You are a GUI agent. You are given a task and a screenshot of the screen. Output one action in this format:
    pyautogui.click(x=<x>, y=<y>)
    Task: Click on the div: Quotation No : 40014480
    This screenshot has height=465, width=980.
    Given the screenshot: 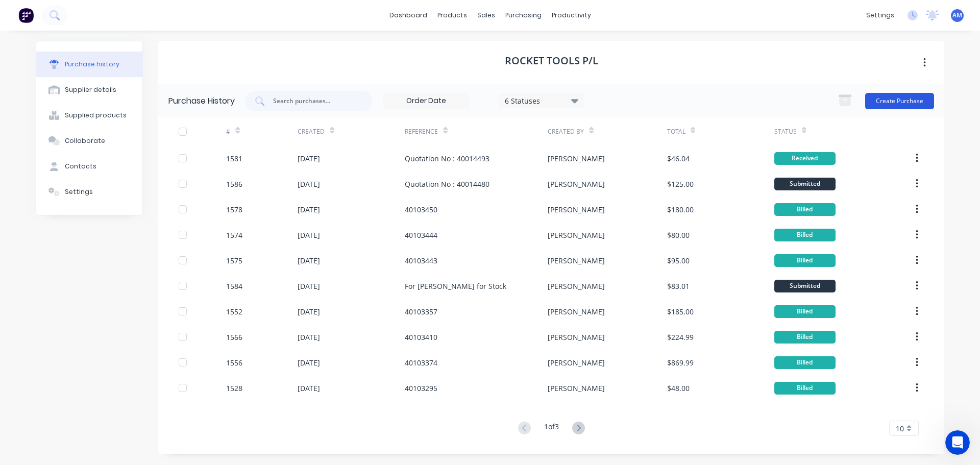 What is the action you would take?
    pyautogui.click(x=448, y=184)
    